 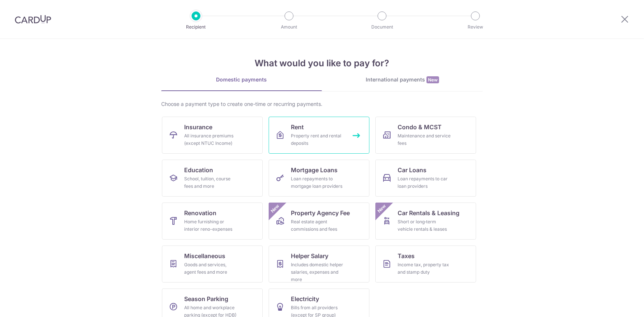 I want to click on span: Taxes, so click(x=406, y=256).